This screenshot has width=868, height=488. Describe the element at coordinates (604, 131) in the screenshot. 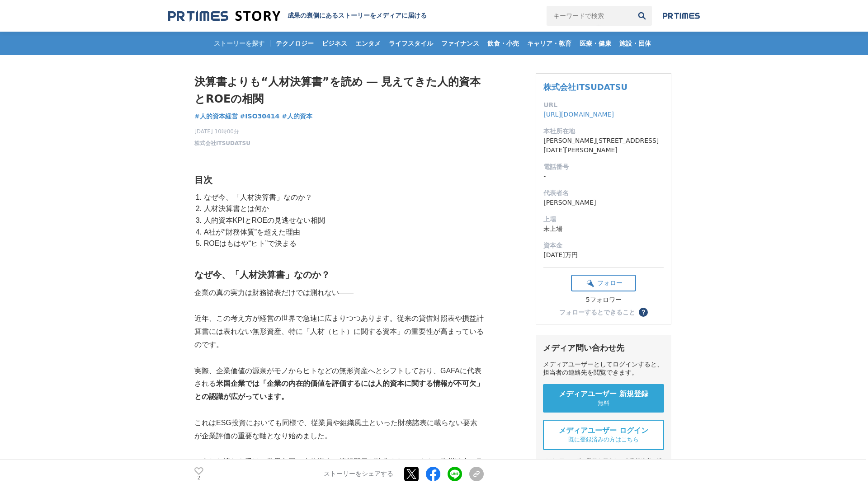

I see `dt: 本社所在地` at that location.